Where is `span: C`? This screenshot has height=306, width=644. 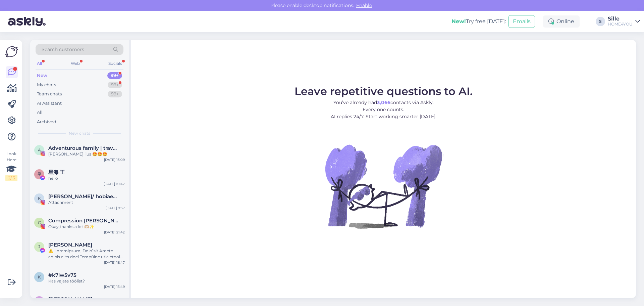 span: C is located at coordinates (39, 222).